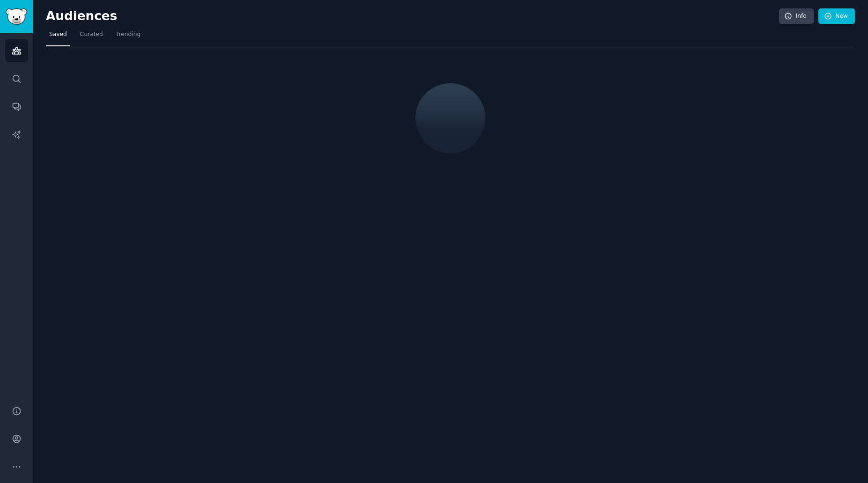 Image resolution: width=868 pixels, height=483 pixels. I want to click on a: New, so click(837, 16).